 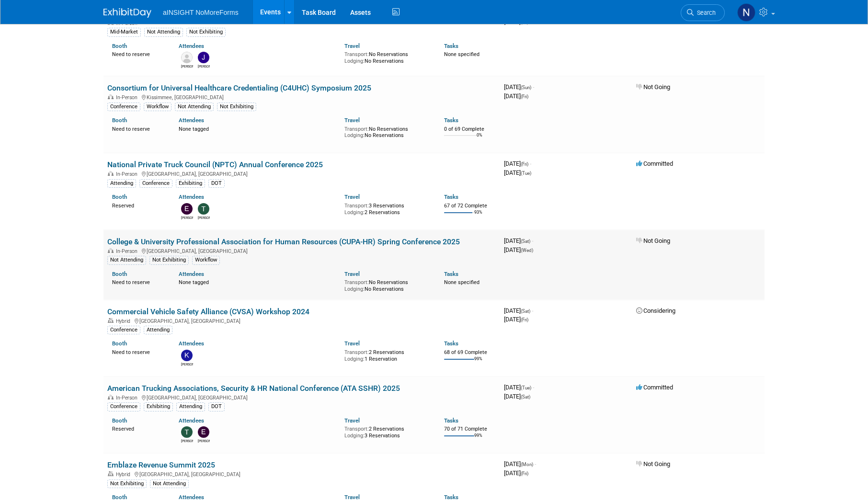 What do you see at coordinates (111, 321) in the screenshot?
I see `img: Hybrid Event` at bounding box center [111, 321].